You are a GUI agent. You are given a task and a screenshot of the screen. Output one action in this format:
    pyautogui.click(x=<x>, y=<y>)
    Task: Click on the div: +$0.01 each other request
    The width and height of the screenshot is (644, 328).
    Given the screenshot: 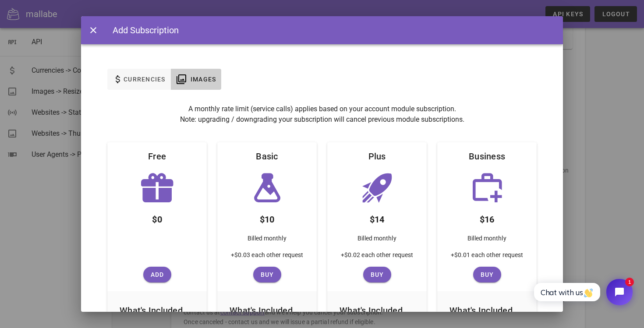 What is the action you would take?
    pyautogui.click(x=487, y=258)
    